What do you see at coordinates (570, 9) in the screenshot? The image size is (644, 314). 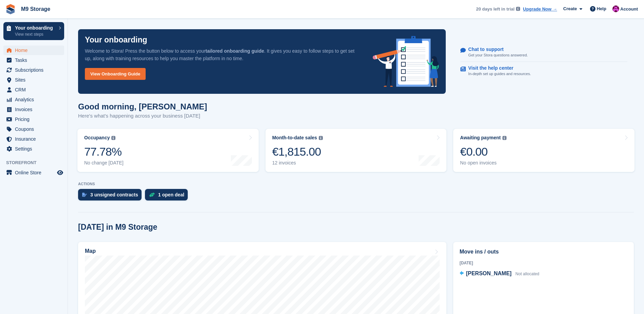 I see `span: Create` at bounding box center [570, 9].